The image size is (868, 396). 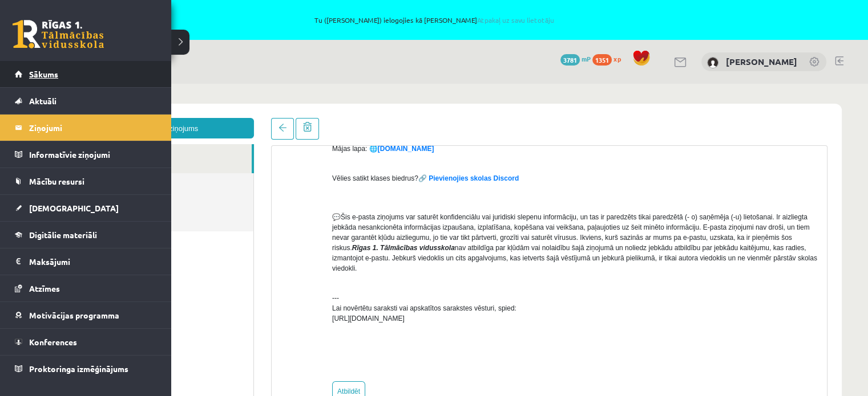 I want to click on a: Maksājumi, so click(x=86, y=262).